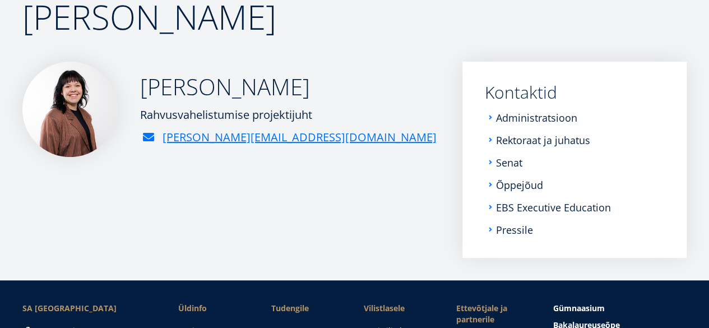 The image size is (709, 328). Describe the element at coordinates (543, 140) in the screenshot. I see `a: Rektoraat ja juhatus` at that location.